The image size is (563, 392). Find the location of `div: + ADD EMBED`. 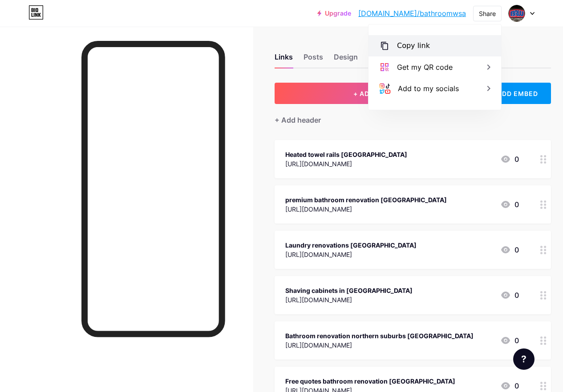

div: + ADD EMBED is located at coordinates (514, 93).